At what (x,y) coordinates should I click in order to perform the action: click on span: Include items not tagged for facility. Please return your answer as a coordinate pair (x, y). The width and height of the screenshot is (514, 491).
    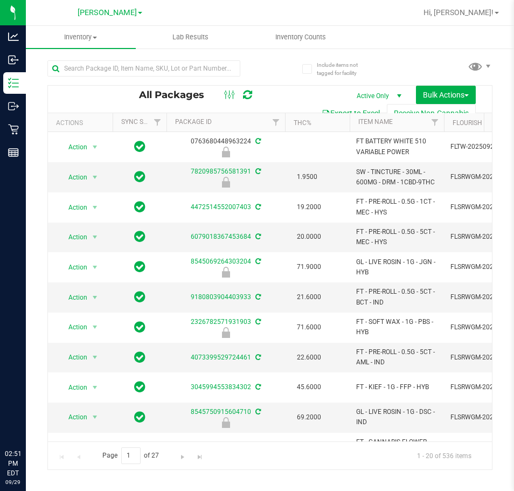
    Looking at the image, I should click on (344, 69).